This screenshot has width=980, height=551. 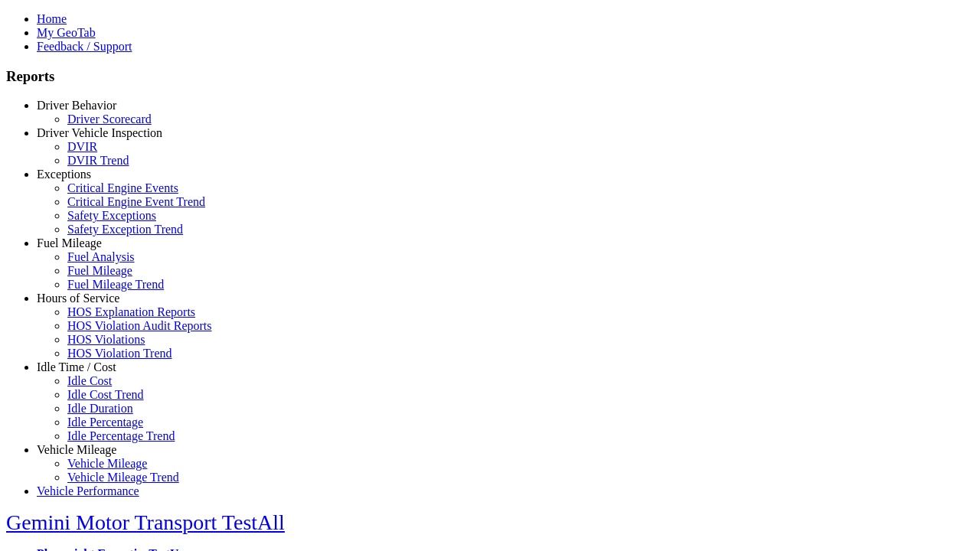 What do you see at coordinates (139, 325) in the screenshot?
I see `a: HOS Violation Audit Reports` at bounding box center [139, 325].